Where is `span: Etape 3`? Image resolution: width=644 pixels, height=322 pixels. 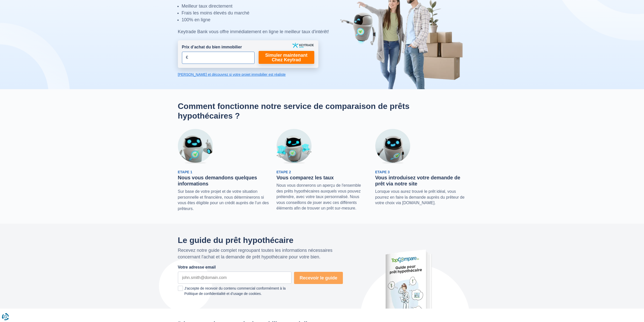 span: Etape 3 is located at coordinates (382, 172).